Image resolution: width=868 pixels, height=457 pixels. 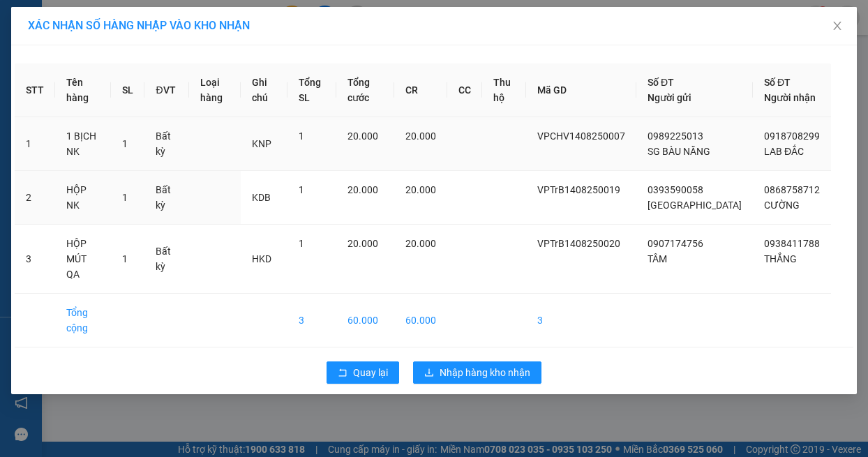 I want to click on th: ĐVT, so click(x=167, y=90).